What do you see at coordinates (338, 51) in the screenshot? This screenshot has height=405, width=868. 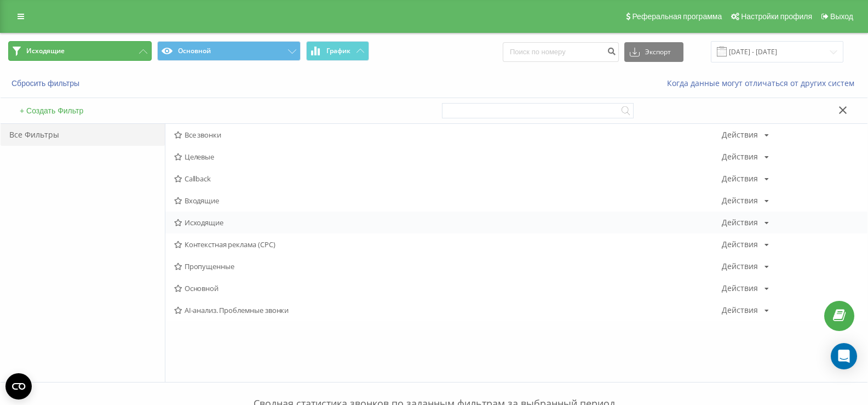 I see `button: График` at bounding box center [338, 51].